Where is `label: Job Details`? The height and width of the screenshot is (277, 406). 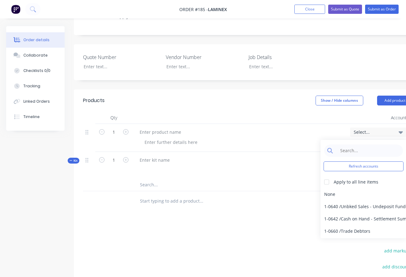
label: Job Details is located at coordinates (287, 57).